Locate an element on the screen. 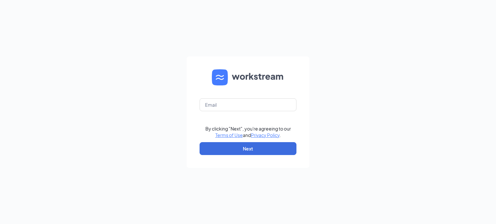 This screenshot has height=224, width=496. a: Terms of Use is located at coordinates (229, 135).